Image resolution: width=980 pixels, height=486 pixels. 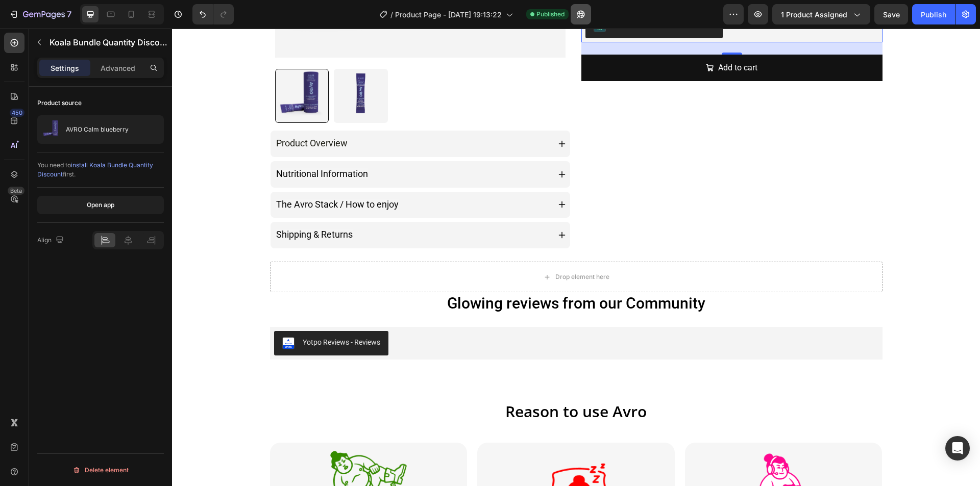 What do you see at coordinates (101, 470) in the screenshot?
I see `div: Delete element` at bounding box center [101, 470].